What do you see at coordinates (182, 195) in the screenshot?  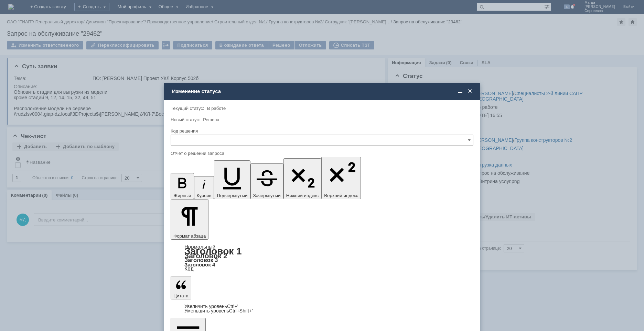 I see `span: Жирный` at bounding box center [182, 195].